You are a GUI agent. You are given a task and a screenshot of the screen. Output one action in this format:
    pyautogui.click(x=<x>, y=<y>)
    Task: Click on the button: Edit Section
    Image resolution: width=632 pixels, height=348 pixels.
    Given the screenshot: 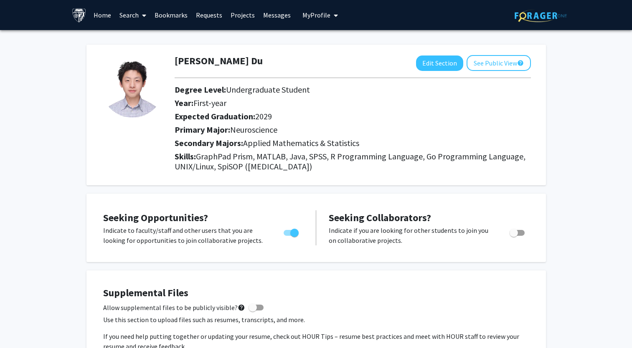 What is the action you would take?
    pyautogui.click(x=439, y=63)
    